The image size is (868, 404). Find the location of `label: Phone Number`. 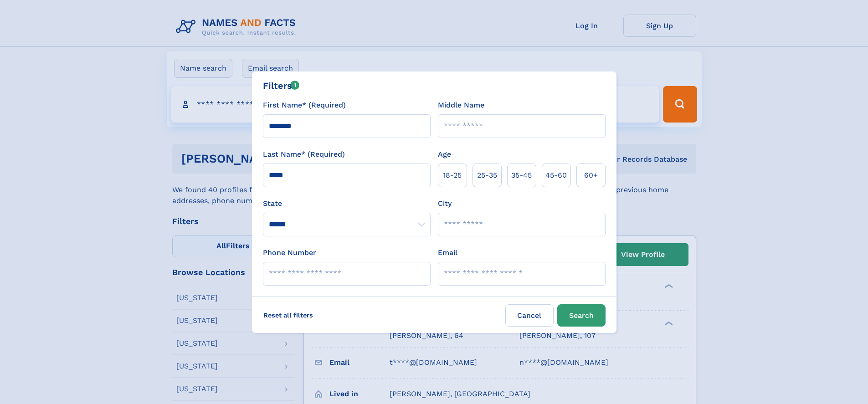

label: Phone Number is located at coordinates (289, 252).